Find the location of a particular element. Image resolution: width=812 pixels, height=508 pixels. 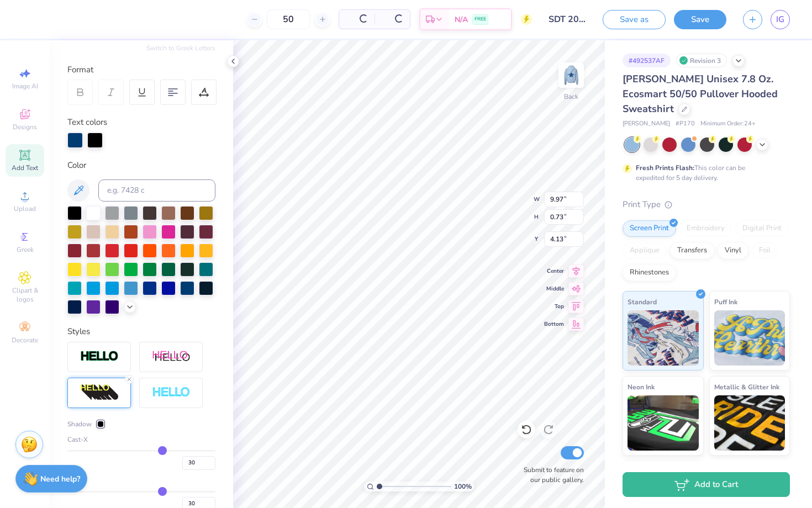

span: Neon Ink is located at coordinates (641, 387).